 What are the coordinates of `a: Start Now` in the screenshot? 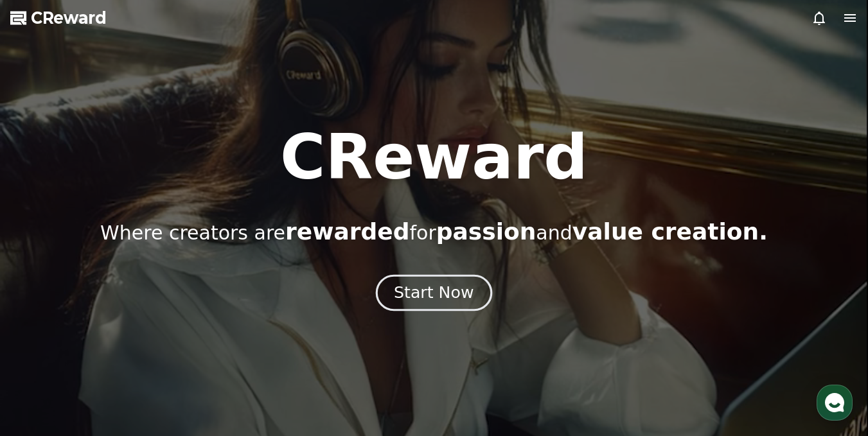 It's located at (434, 294).